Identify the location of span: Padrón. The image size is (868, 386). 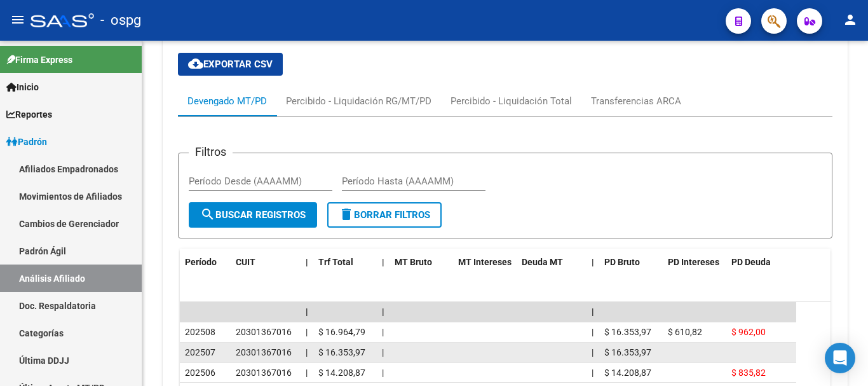
(27, 142).